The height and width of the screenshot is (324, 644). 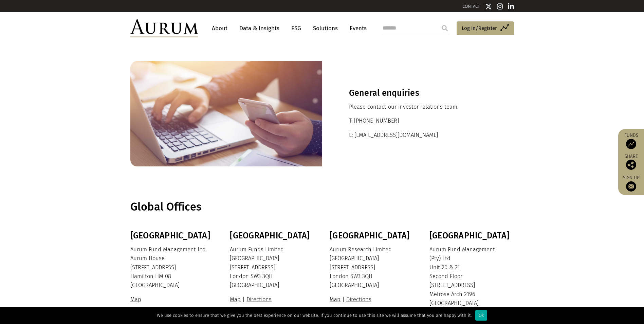 I want to click on a: CONTACT, so click(x=471, y=6).